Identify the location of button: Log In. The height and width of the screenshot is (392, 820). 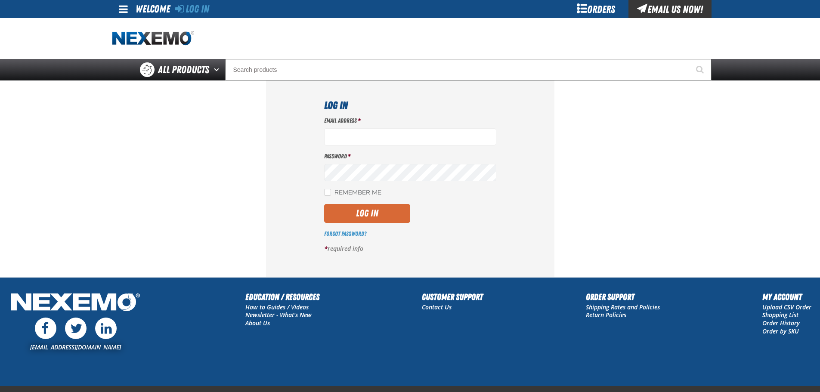
(367, 214).